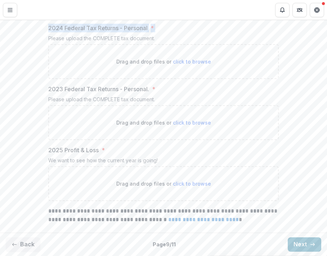 The height and width of the screenshot is (256, 327). What do you see at coordinates (299, 10) in the screenshot?
I see `button: Partners` at bounding box center [299, 10].